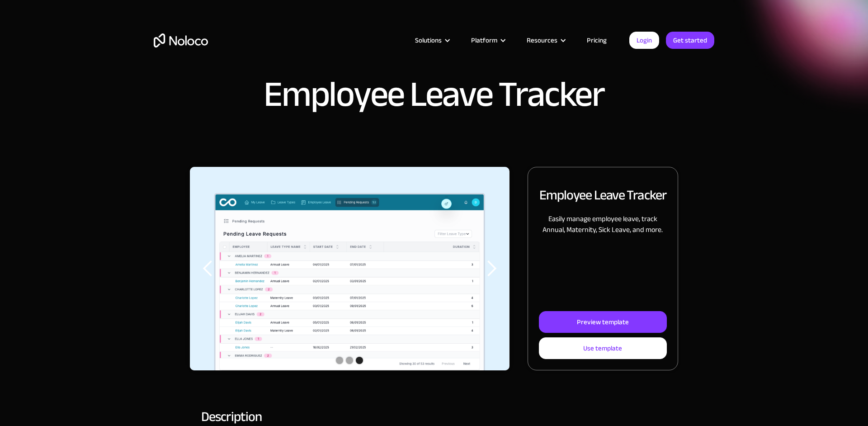 The height and width of the screenshot is (426, 868). I want to click on div: previous slide, so click(208, 269).